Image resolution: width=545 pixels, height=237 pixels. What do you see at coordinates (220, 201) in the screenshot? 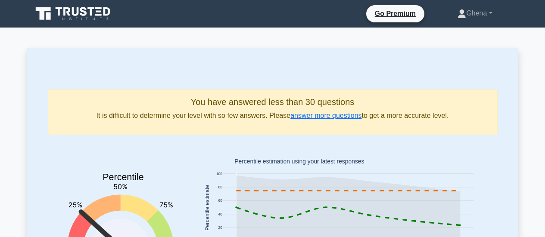
I see `text: 60` at bounding box center [220, 201].